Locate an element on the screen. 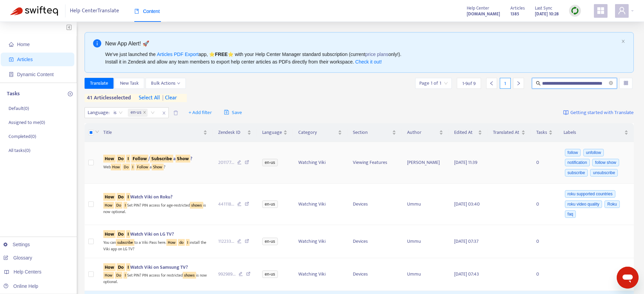 The height and width of the screenshot is (294, 644). span: 201177 ... is located at coordinates (226, 162).